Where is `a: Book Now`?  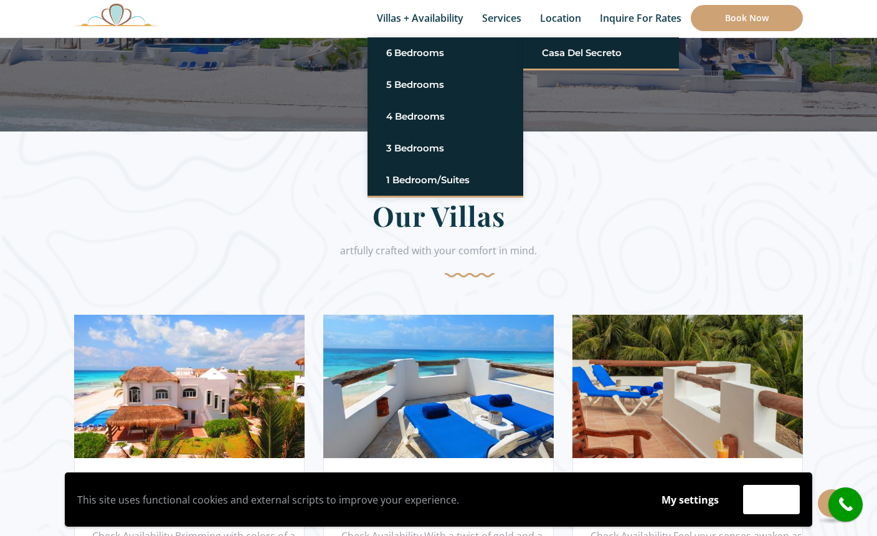 a: Book Now is located at coordinates (747, 18).